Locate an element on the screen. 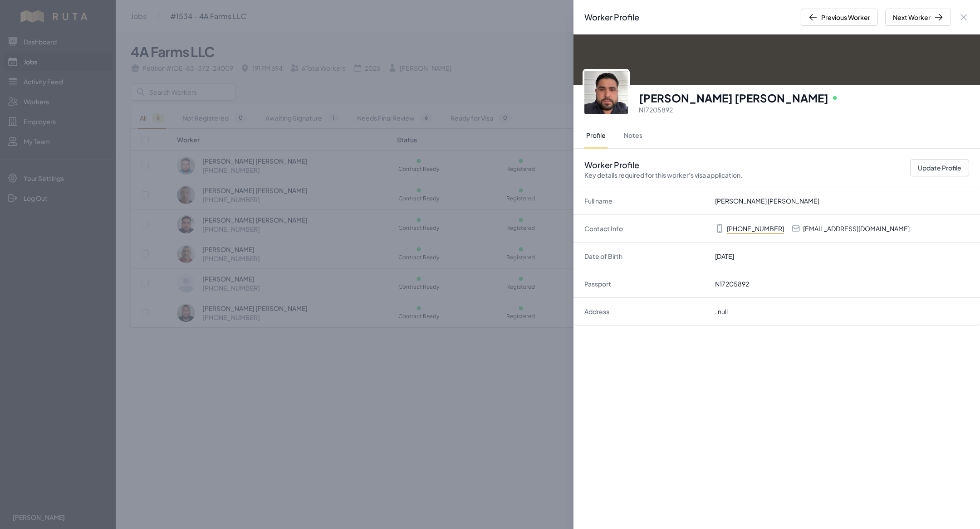 This screenshot has width=980, height=529. button: Next Worker is located at coordinates (918, 17).